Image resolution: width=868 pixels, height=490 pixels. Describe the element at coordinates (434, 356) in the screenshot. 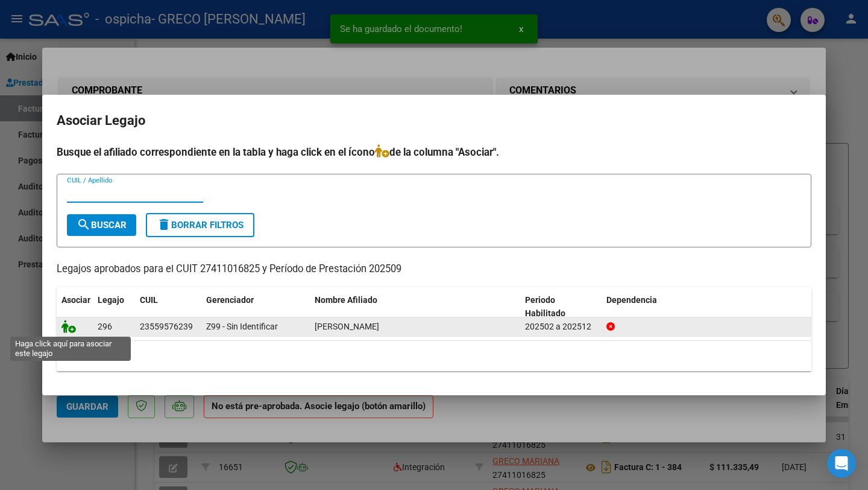

I see `div: 1 registros` at that location.